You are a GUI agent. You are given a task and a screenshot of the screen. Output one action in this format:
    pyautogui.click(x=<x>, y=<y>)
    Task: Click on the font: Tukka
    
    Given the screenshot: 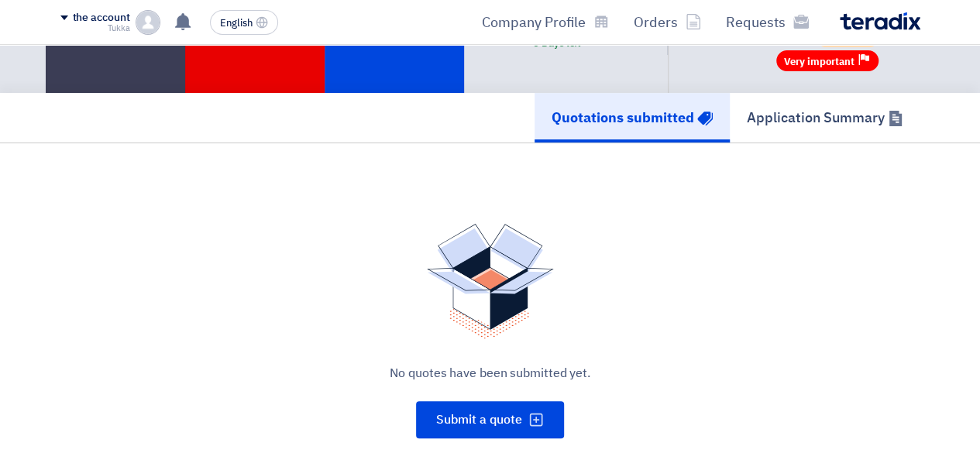 What is the action you would take?
    pyautogui.click(x=118, y=28)
    